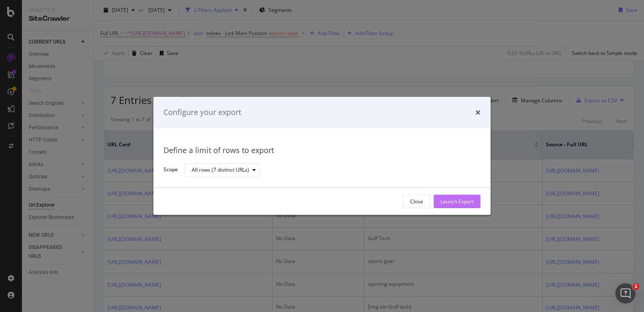 Image resolution: width=644 pixels, height=312 pixels. I want to click on div: Launch Export, so click(457, 201).